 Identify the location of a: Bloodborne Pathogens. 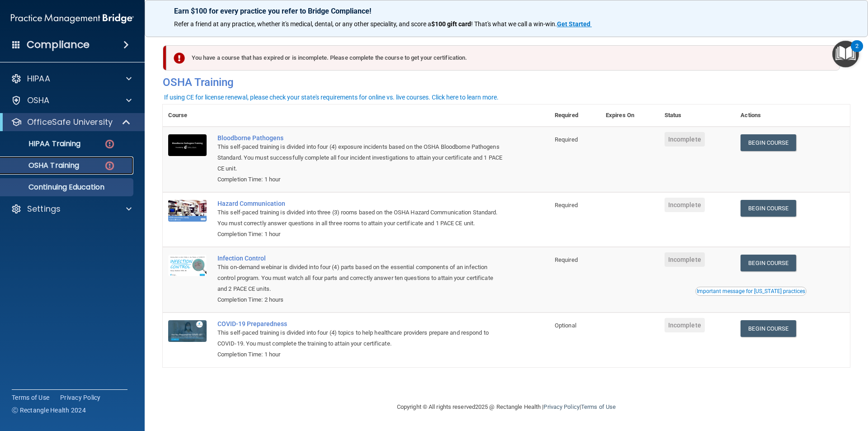
(361, 138).